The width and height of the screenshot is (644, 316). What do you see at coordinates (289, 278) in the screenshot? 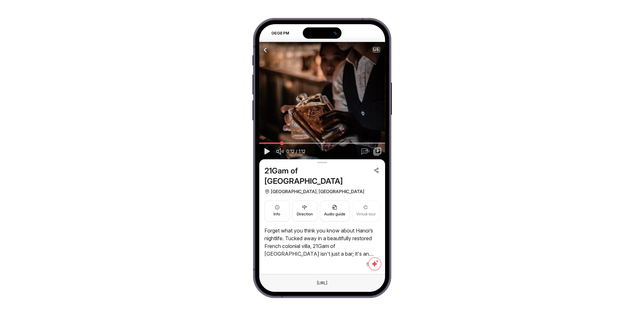
I see `span: Nearby attractions` at bounding box center [289, 278].